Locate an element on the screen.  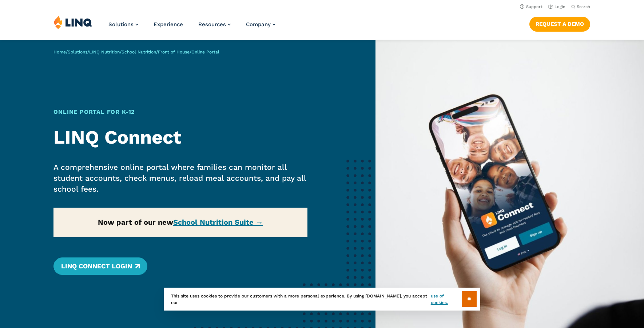
span: Company is located at coordinates (258, 25).